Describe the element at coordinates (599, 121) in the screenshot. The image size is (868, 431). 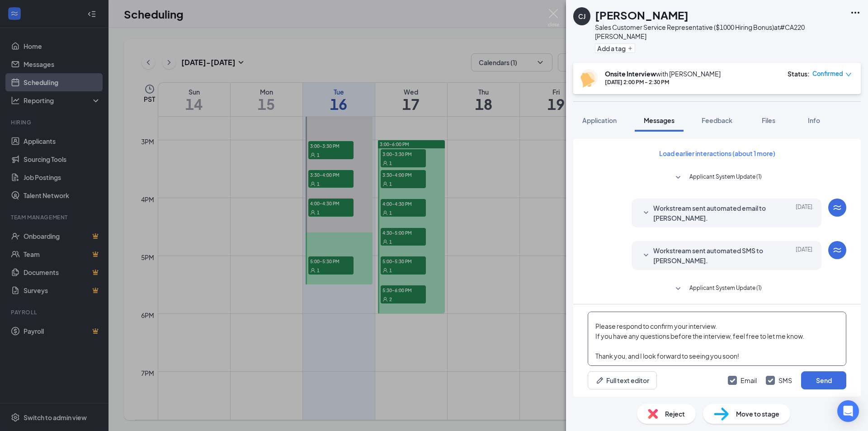
I see `span: Application` at that location.